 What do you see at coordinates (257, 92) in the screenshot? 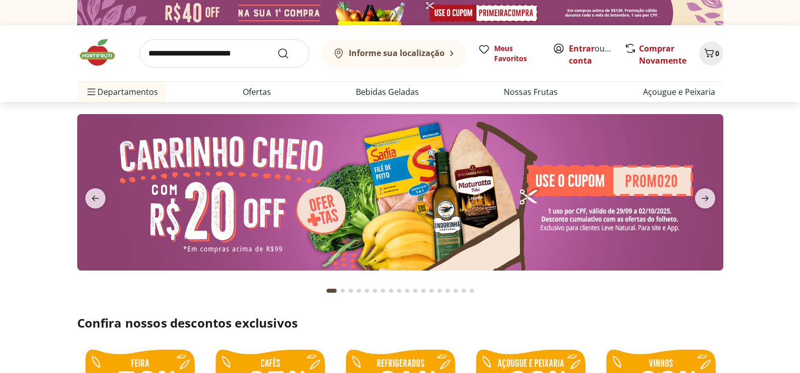
I see `a: Ofertas` at bounding box center [257, 92].